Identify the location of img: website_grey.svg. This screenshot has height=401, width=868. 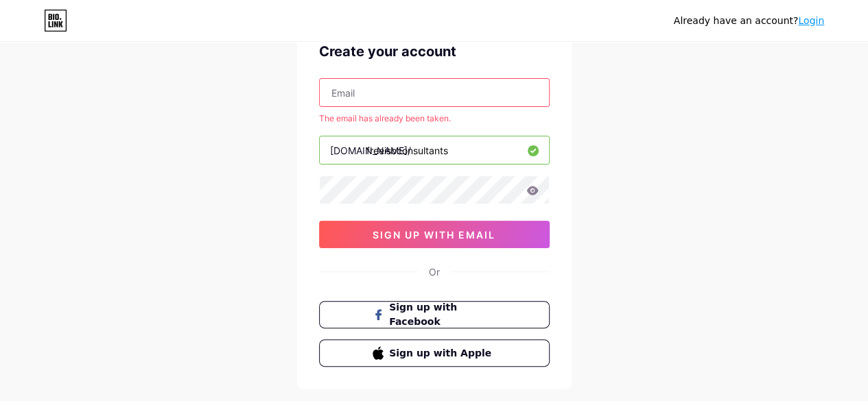
(27, 41).